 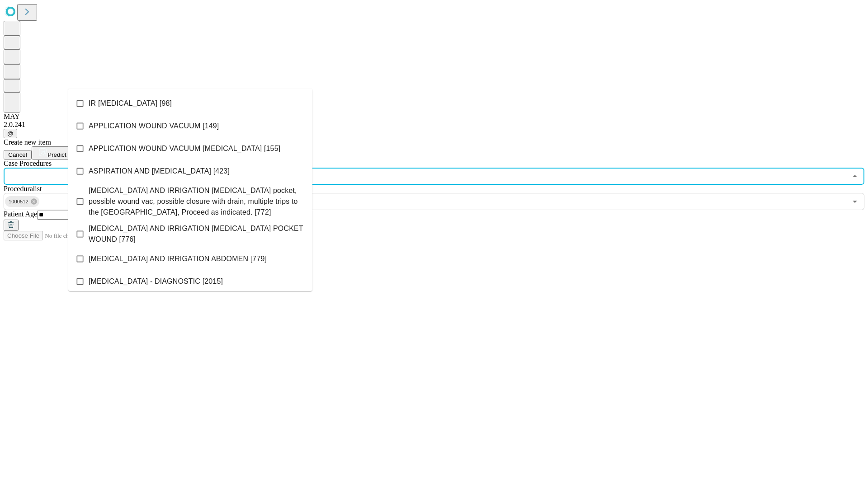 What do you see at coordinates (23, 188) in the screenshot?
I see `span: Proceduralist` at bounding box center [23, 188].